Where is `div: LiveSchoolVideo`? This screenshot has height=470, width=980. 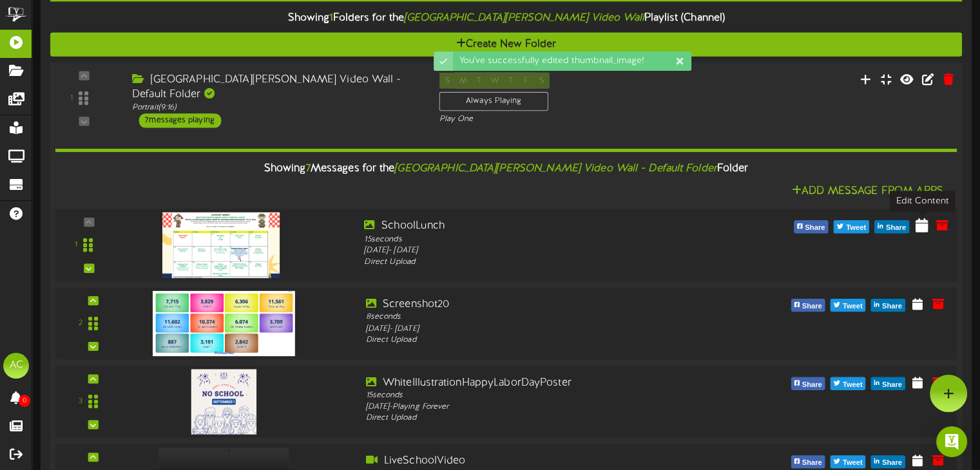 div: LiveSchoolVideo is located at coordinates (544, 460).